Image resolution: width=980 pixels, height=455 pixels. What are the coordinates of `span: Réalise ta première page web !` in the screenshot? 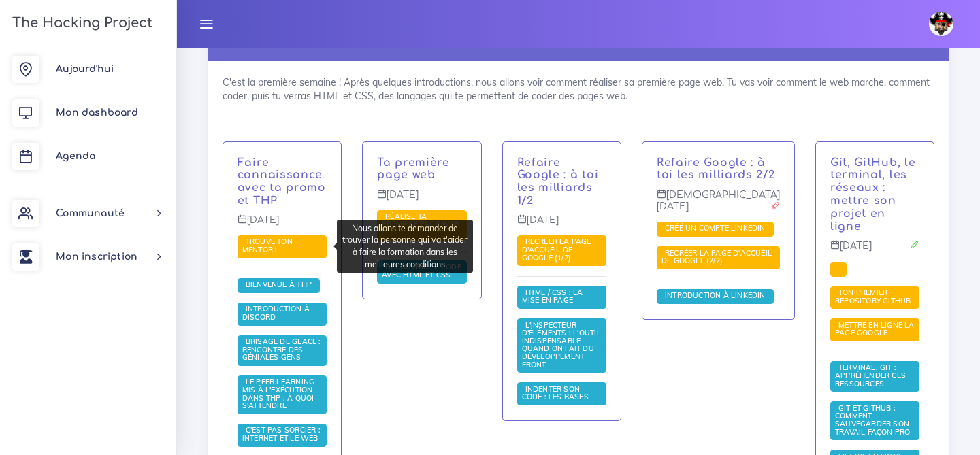 It's located at (421, 224).